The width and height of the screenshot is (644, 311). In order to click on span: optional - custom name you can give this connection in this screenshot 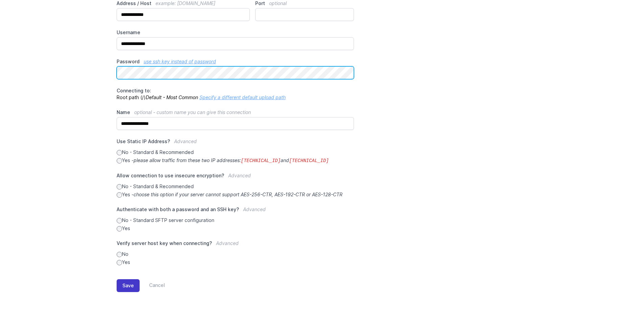, I will do `click(192, 112)`.